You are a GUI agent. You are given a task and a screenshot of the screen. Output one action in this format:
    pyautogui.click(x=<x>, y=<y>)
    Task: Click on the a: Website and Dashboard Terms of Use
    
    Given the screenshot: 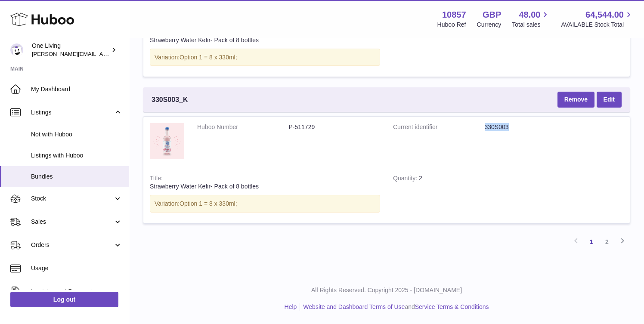 What is the action you would take?
    pyautogui.click(x=354, y=307)
    